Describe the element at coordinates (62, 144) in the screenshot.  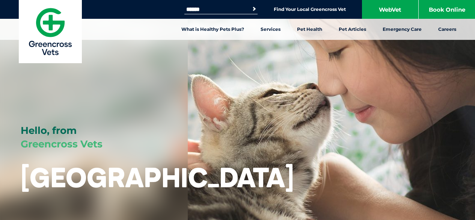
I see `span: Greencross Vets` at that location.